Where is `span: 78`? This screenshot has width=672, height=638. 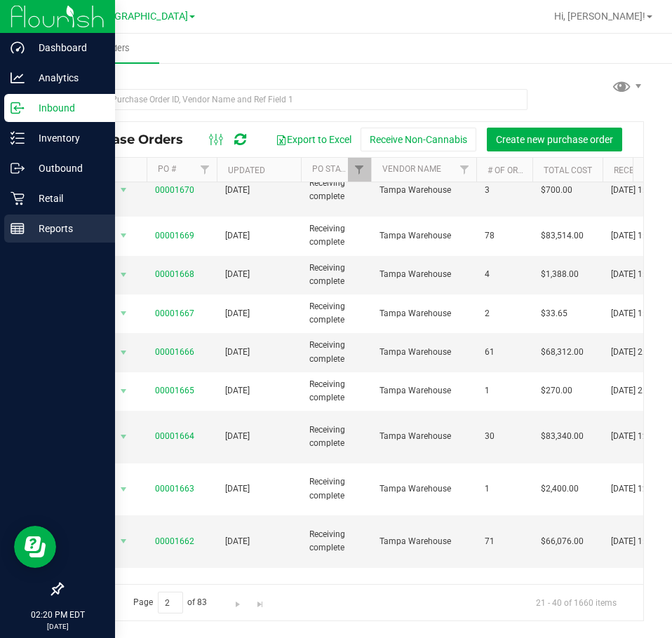 span: 78 is located at coordinates (504, 235).